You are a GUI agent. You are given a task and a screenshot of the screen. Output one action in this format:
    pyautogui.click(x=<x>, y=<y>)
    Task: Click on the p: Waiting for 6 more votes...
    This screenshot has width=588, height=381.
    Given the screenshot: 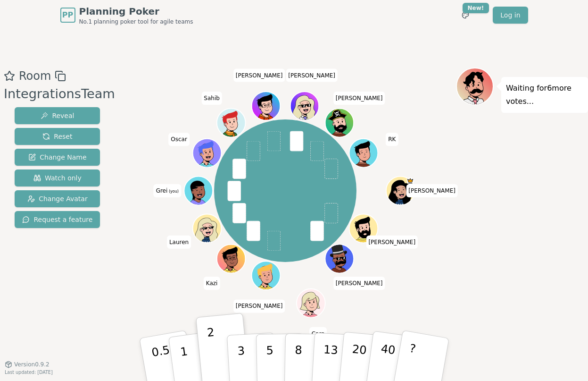 What is the action you would take?
    pyautogui.click(x=545, y=95)
    